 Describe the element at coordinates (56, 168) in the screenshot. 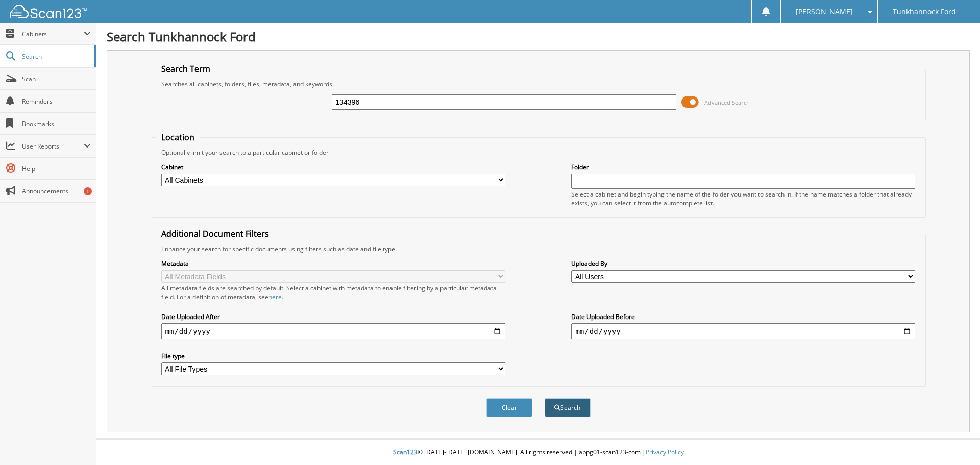

I see `span: Help` at that location.